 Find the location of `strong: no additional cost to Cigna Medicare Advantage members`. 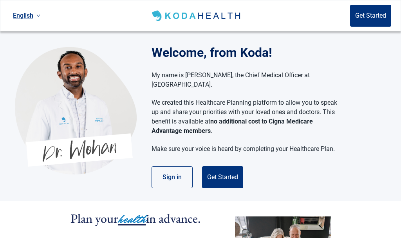

strong: no additional cost to Cigna Medicare Advantage members is located at coordinates (232, 126).